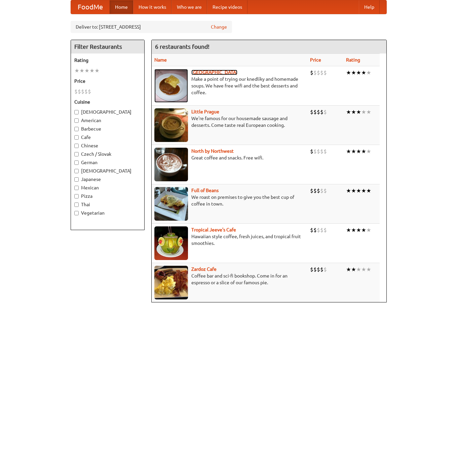 This screenshot has height=476, width=457. What do you see at coordinates (230, 86) in the screenshot?
I see `p: Make a point of trying our knedlíky and homemade soups. We have free wifi and the best desserts a...` at bounding box center [230, 86].